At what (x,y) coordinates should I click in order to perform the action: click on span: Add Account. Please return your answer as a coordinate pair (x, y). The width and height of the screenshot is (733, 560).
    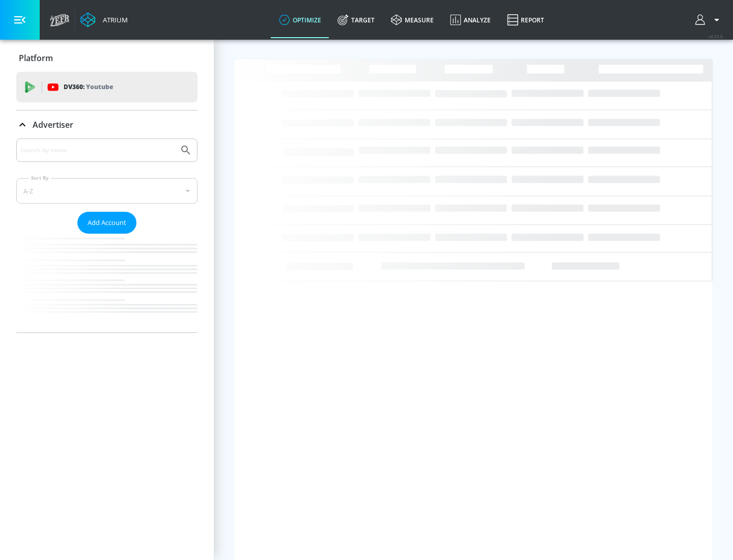
    Looking at the image, I should click on (107, 222).